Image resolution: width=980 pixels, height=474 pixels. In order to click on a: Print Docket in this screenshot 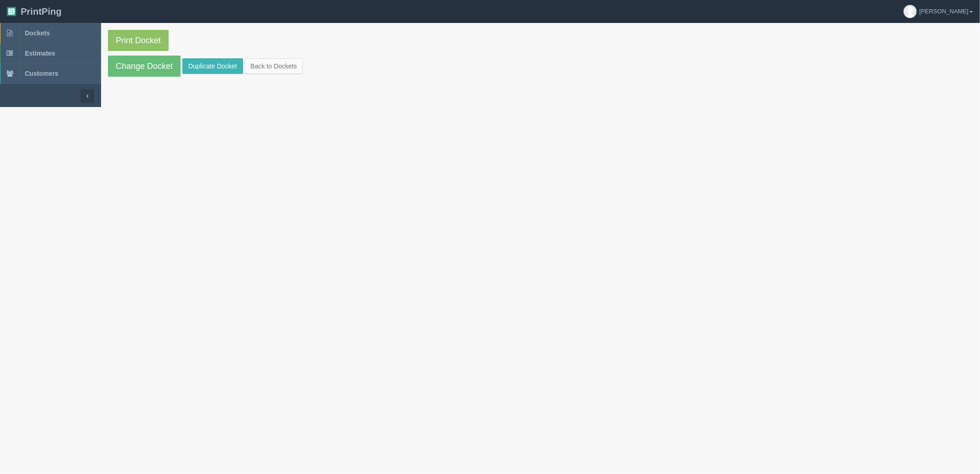, I will do `click(139, 41)`.